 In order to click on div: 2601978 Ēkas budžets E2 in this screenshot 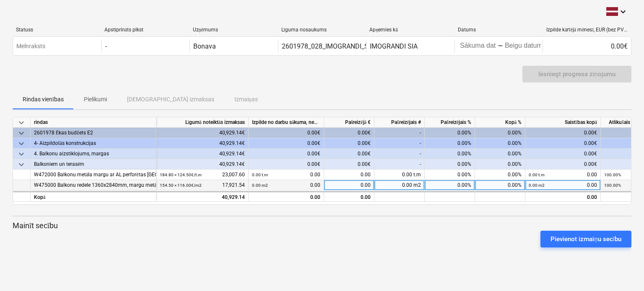, I will do `click(93, 133)`.